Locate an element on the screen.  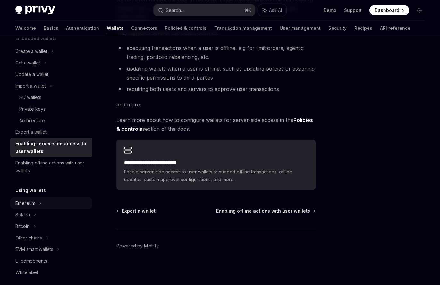
div: EVM smart wallets is located at coordinates (34, 249).